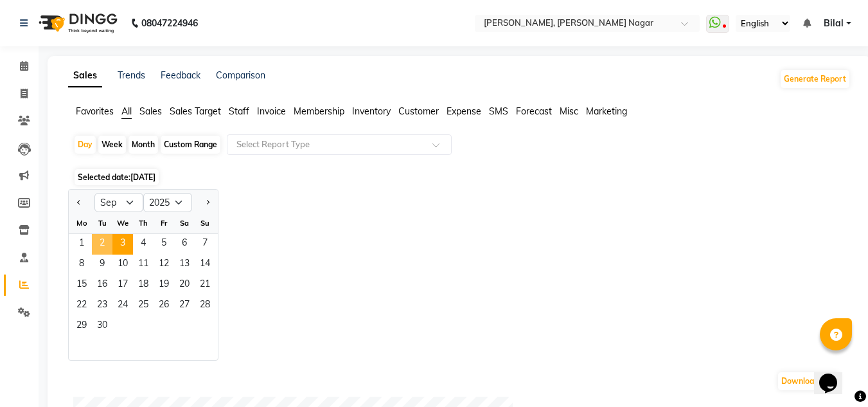  Describe the element at coordinates (184, 244) in the screenshot. I see `div: Saturday, September 6, 2025` at that location.